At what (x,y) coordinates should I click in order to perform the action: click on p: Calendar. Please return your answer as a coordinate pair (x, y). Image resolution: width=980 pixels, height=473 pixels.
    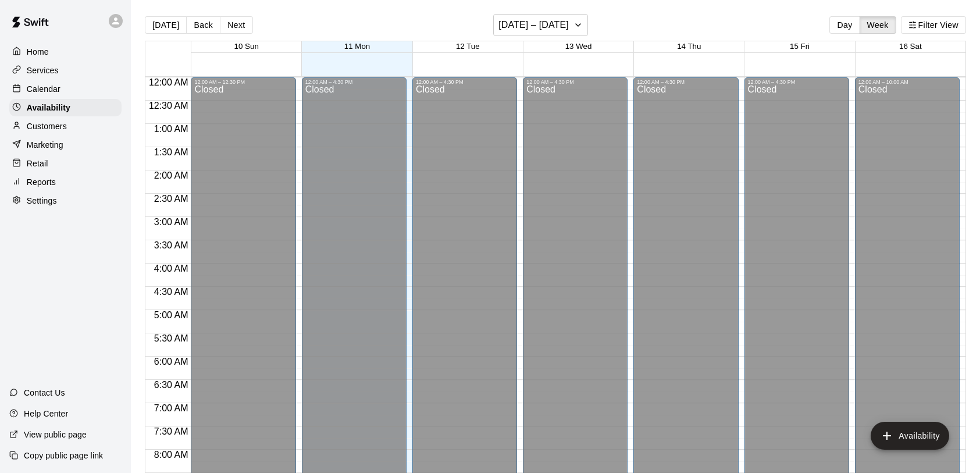
    Looking at the image, I should click on (44, 89).